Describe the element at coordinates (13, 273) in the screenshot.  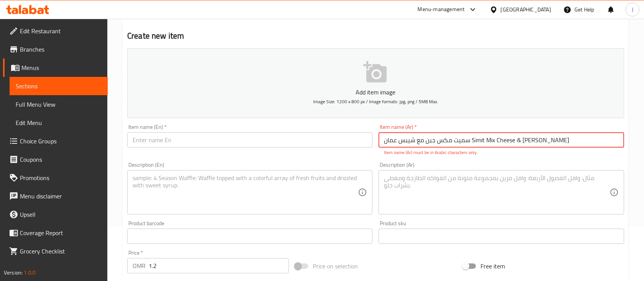
I see `span: Version:` at that location.